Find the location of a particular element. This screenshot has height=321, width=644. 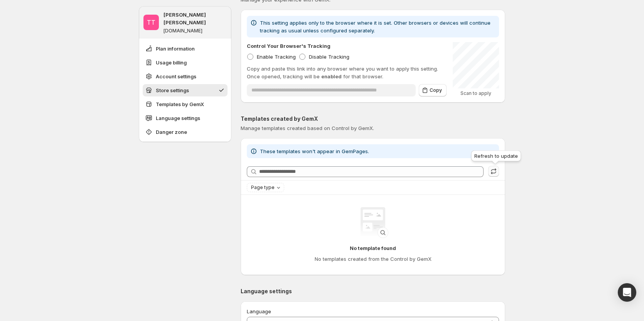

button: Usage billing is located at coordinates (185, 63).